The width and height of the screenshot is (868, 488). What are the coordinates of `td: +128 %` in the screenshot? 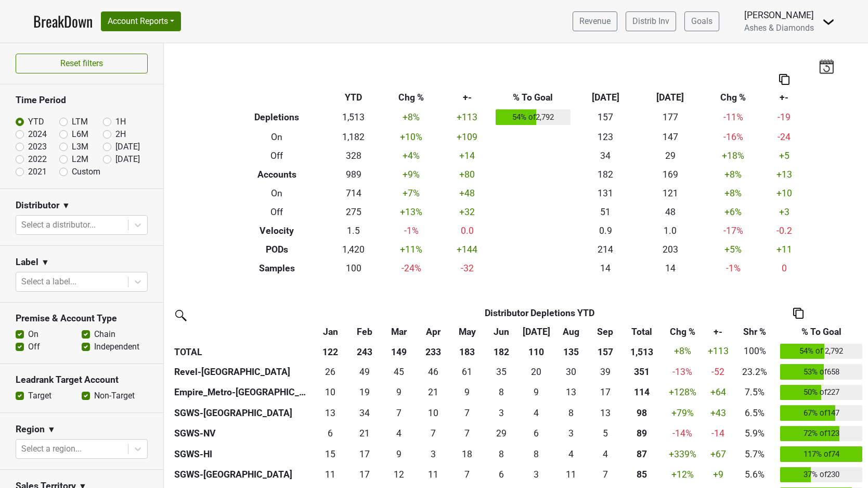 It's located at (683, 392).